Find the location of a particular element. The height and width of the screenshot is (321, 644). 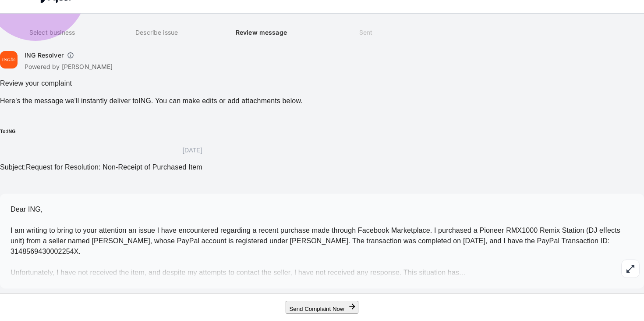

h6: Sent is located at coordinates (366, 32).